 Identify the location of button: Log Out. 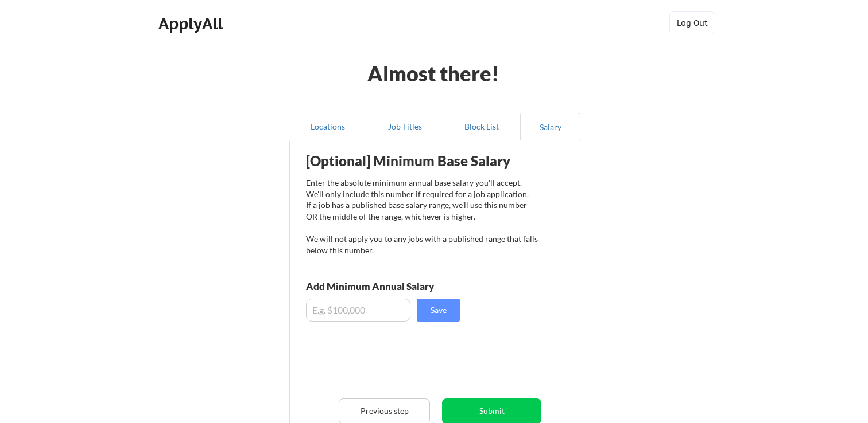
(693, 23).